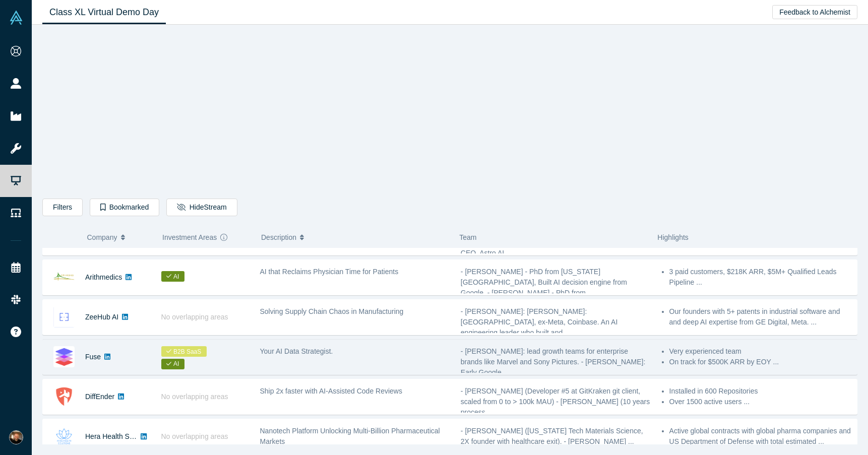 This screenshot has height=455, width=868. Describe the element at coordinates (184, 351) in the screenshot. I see `span: B2B SaaS` at that location.